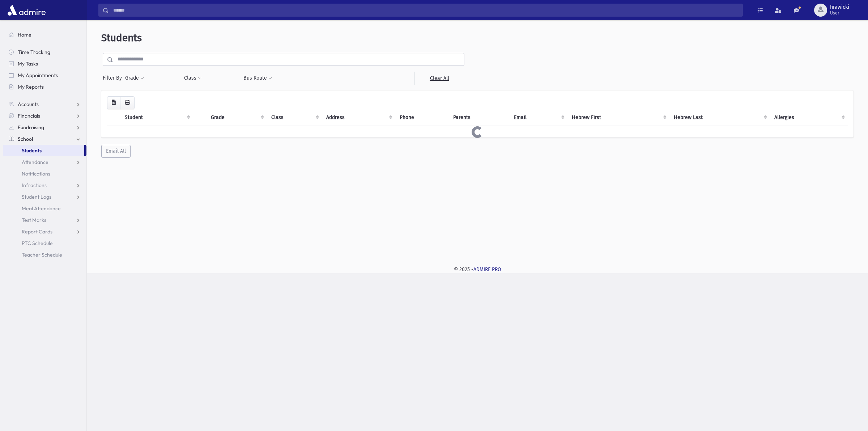 This screenshot has width=868, height=431. I want to click on th: Hebrew Last, so click(719, 118).